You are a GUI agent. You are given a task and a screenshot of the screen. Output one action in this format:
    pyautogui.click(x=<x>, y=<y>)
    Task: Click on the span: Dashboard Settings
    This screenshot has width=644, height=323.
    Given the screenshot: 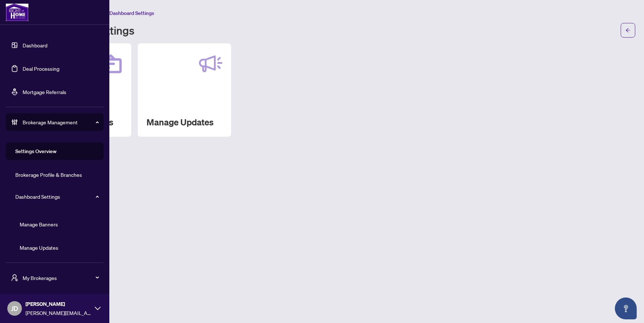 What is the action you would take?
    pyautogui.click(x=132, y=13)
    